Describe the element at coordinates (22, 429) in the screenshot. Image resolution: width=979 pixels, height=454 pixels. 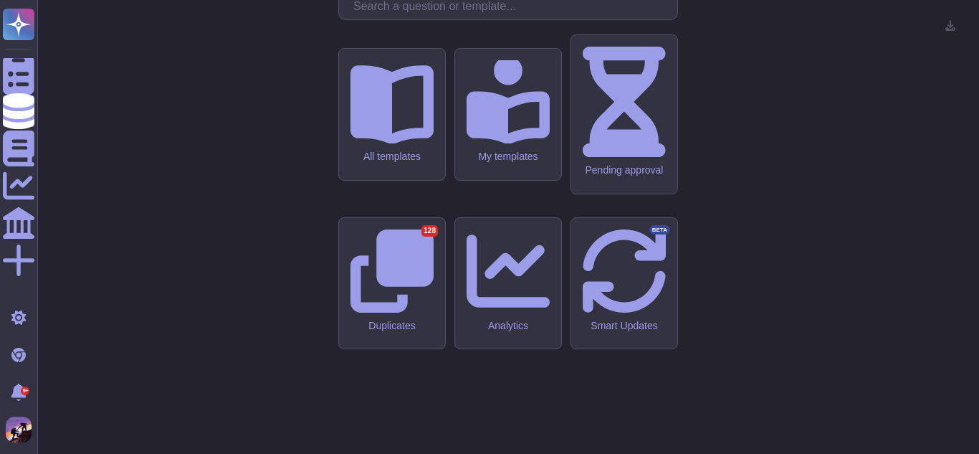
I see `button: user` at that location.